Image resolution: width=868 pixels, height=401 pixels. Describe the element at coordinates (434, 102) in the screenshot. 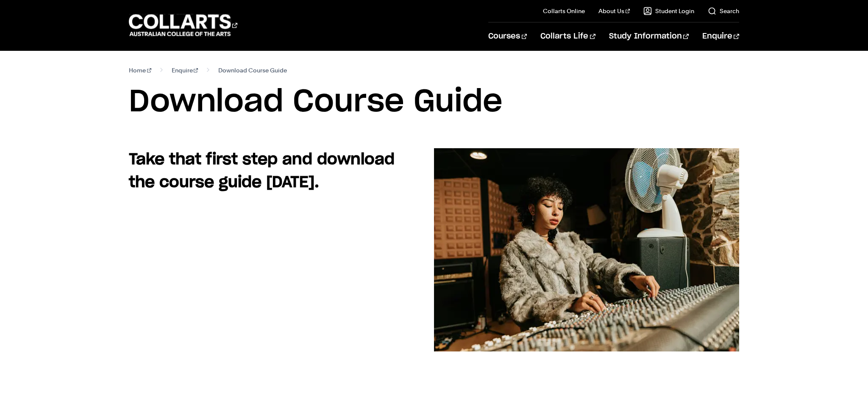

I see `h1: Download Course Guide` at that location.